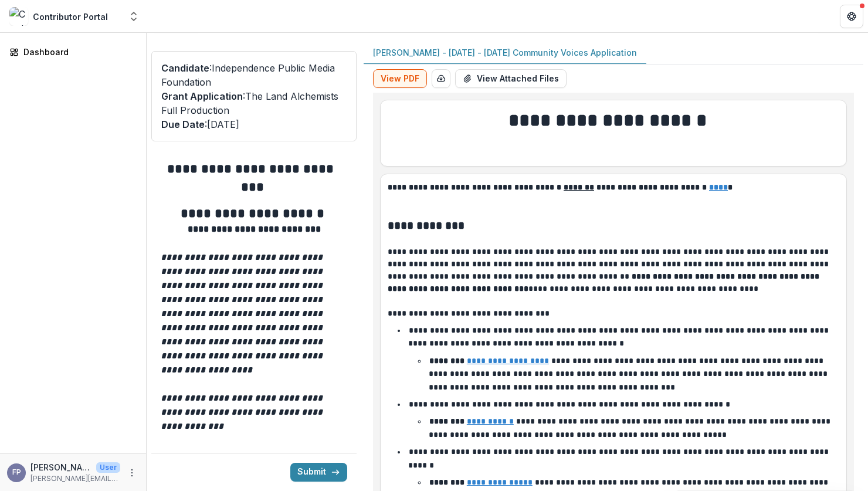  I want to click on button: Open entity switcher, so click(134, 16).